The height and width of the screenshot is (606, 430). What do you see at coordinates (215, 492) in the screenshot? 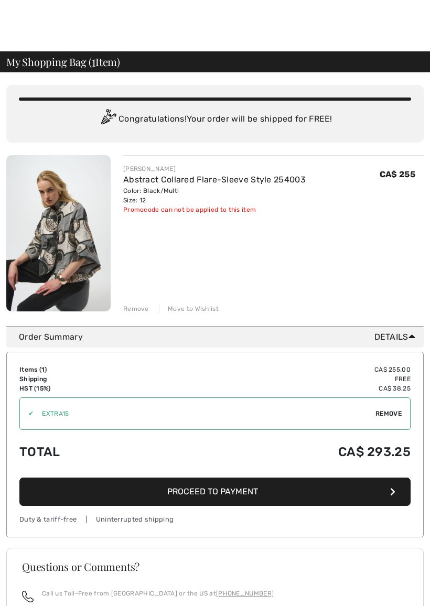
I see `button: Proceed to Payment` at bounding box center [215, 492].